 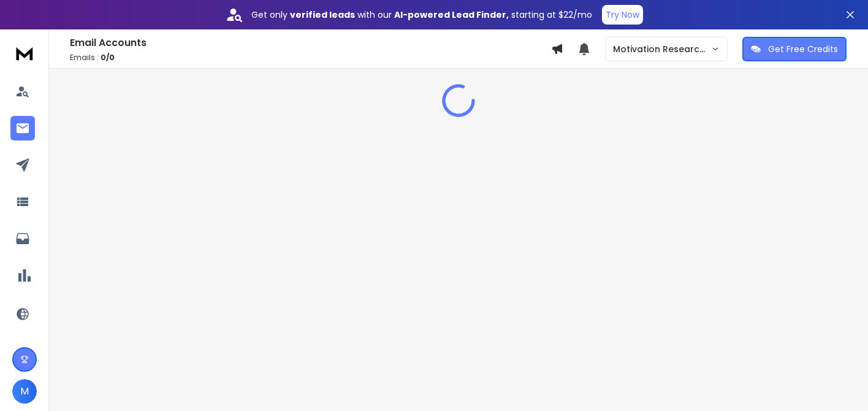 I want to click on p: Try Now, so click(x=622, y=14).